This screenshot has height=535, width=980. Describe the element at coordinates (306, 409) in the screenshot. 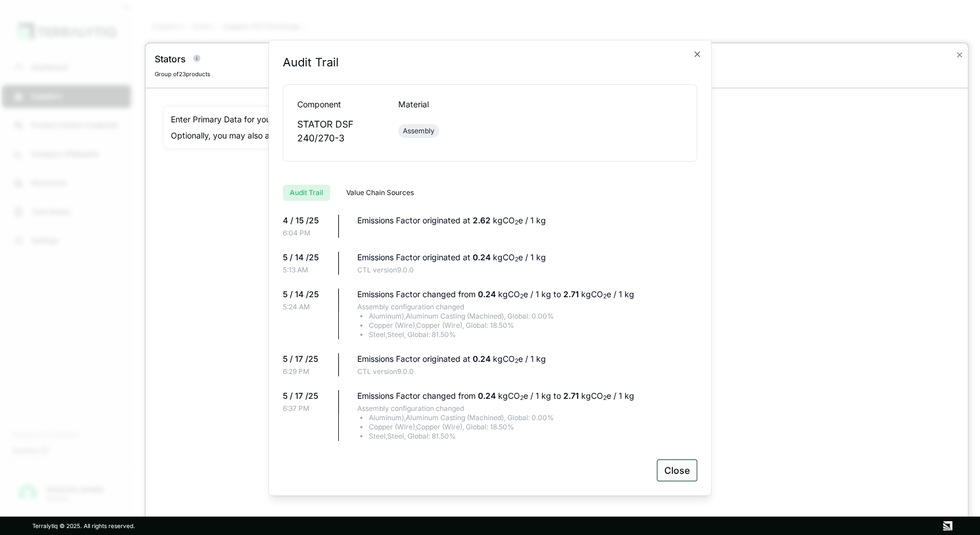

I see `div: 6:37 PM` at that location.